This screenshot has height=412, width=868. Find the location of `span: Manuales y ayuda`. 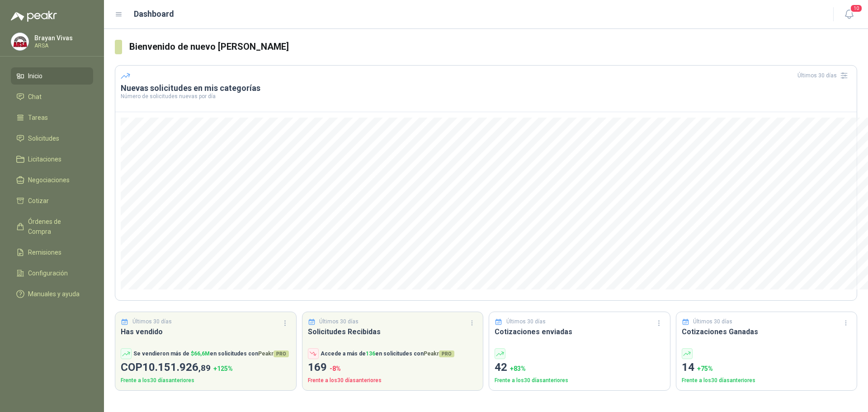

span: Manuales y ayuda is located at coordinates (54, 293).